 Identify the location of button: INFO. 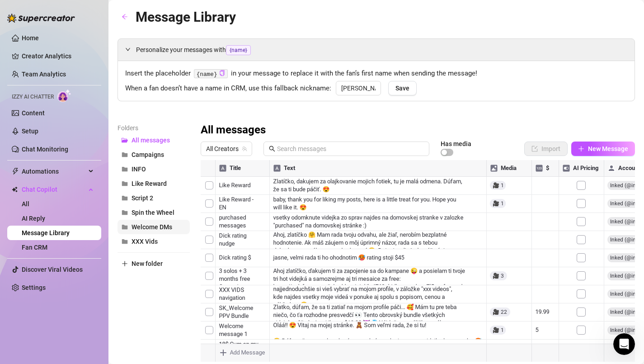
(154, 169).